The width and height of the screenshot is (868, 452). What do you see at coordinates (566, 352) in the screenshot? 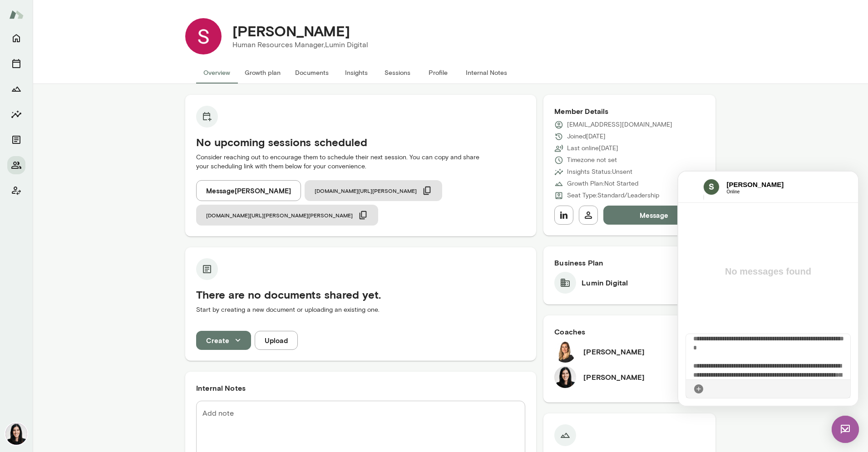
I see `img: Alexis Kavazanjian` at bounding box center [566, 352].